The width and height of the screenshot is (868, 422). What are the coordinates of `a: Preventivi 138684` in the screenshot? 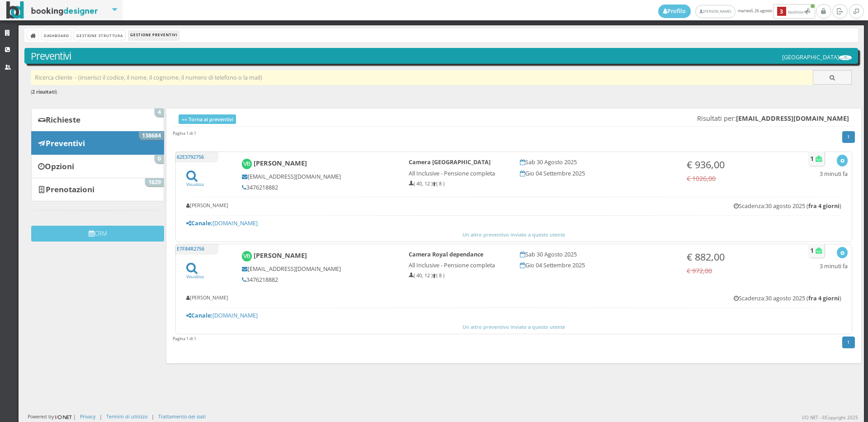 It's located at (97, 143).